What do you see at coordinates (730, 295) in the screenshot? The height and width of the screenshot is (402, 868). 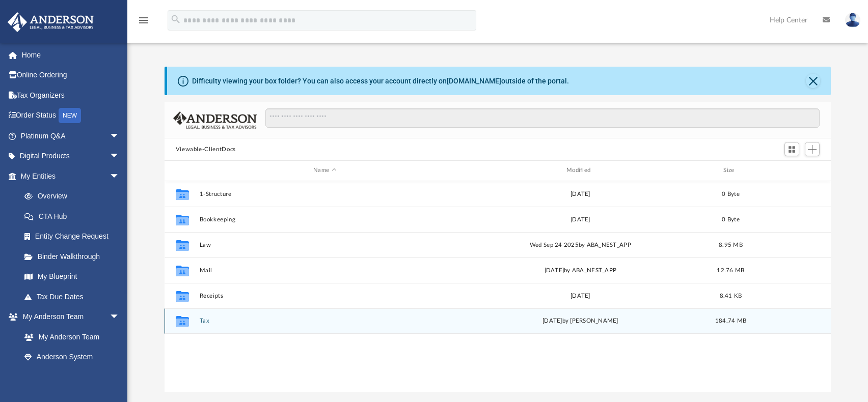 I see `span: 8.41 KB` at bounding box center [730, 295].